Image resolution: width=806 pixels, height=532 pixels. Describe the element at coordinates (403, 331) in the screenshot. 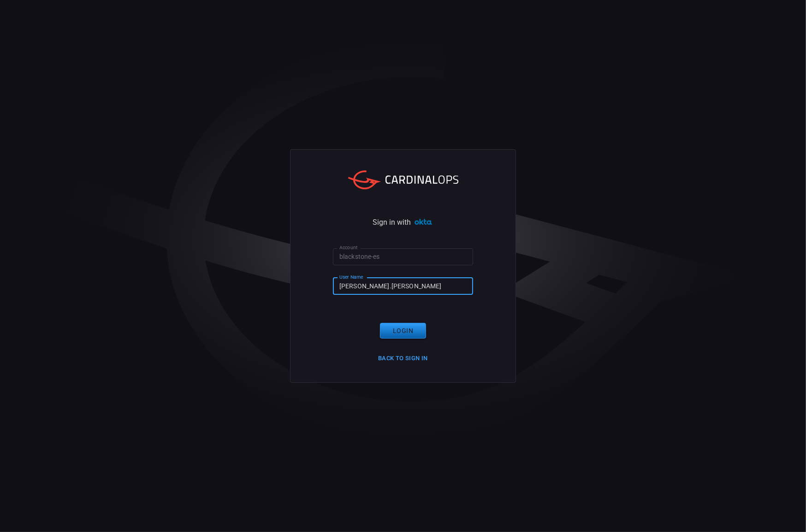

I see `button: Login` at that location.